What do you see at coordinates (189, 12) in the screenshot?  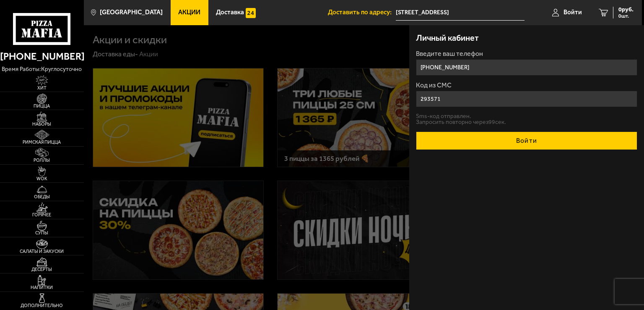 I see `span: Акции` at bounding box center [189, 12].